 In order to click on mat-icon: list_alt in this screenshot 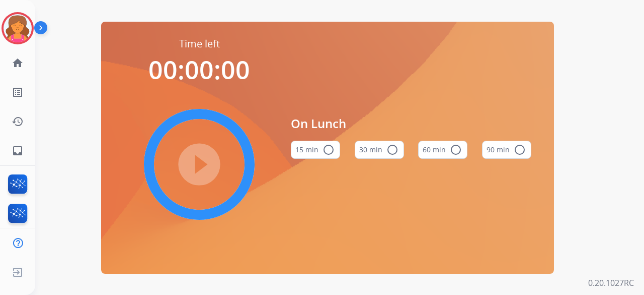, I will do `click(18, 92)`.